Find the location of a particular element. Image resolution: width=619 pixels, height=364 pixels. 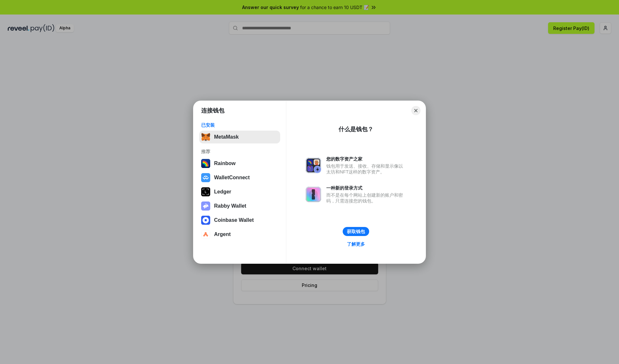

div: Rabby Wallet is located at coordinates (230, 206).